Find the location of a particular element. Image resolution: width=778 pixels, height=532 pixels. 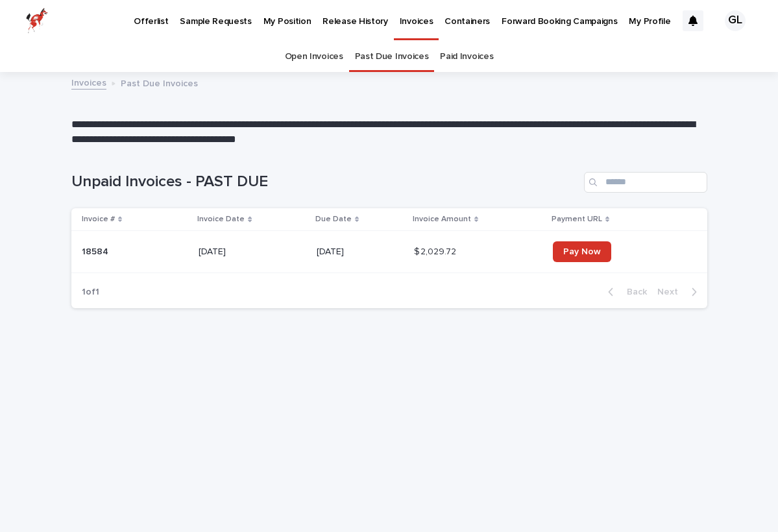

a: Open Invoices is located at coordinates (315, 56).